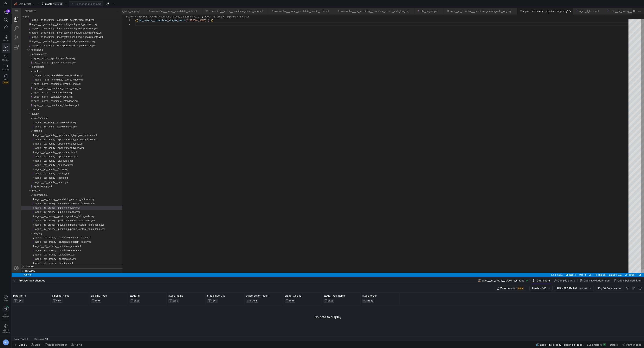  Describe the element at coordinates (51, 234) in the screenshot. I see `span: agee__stg_breezy__candidate_custom_fields.yml` at that location.